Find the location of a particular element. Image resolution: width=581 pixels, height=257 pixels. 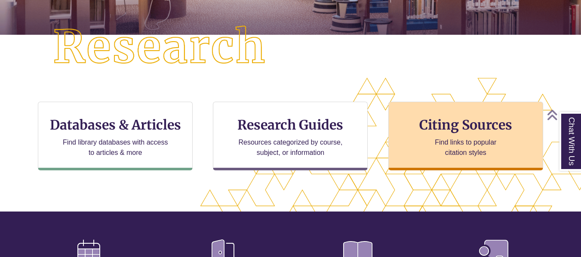

h3: Citing Sources is located at coordinates (465, 125).